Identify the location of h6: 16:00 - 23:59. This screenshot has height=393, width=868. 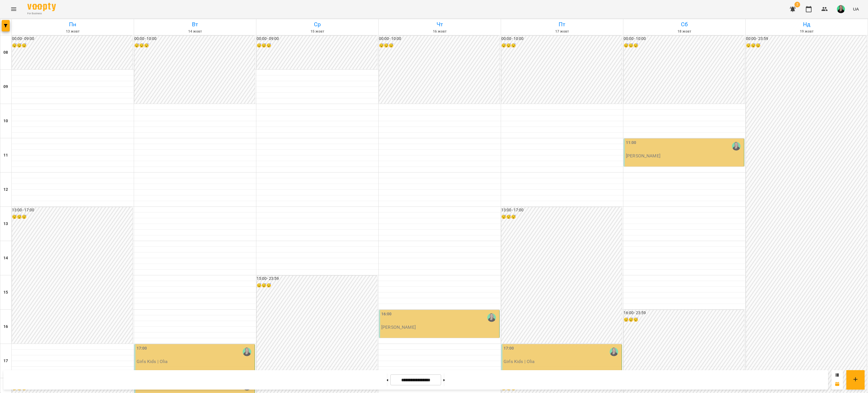
(684, 313).